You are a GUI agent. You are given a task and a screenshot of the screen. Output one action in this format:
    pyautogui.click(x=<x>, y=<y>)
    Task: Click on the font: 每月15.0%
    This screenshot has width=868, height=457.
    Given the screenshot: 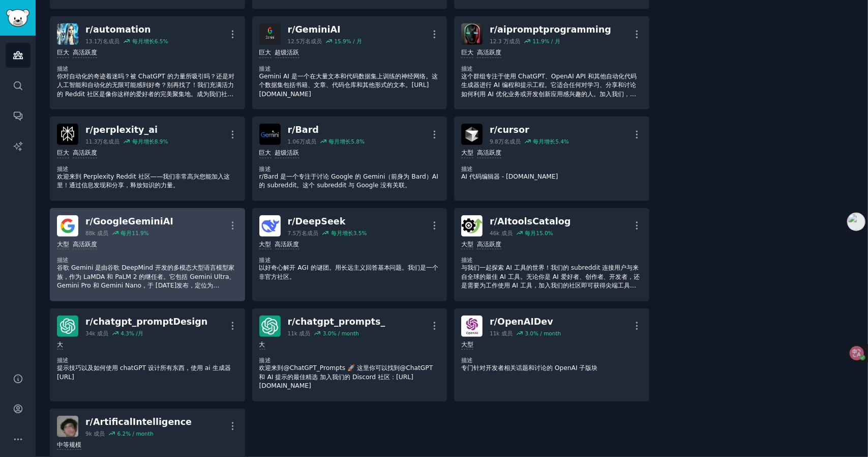 What is the action you would take?
    pyautogui.click(x=539, y=233)
    